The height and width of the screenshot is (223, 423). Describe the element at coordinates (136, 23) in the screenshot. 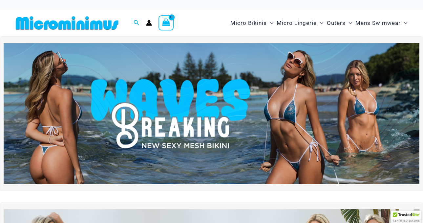

I see `a: Search icon link` at that location.